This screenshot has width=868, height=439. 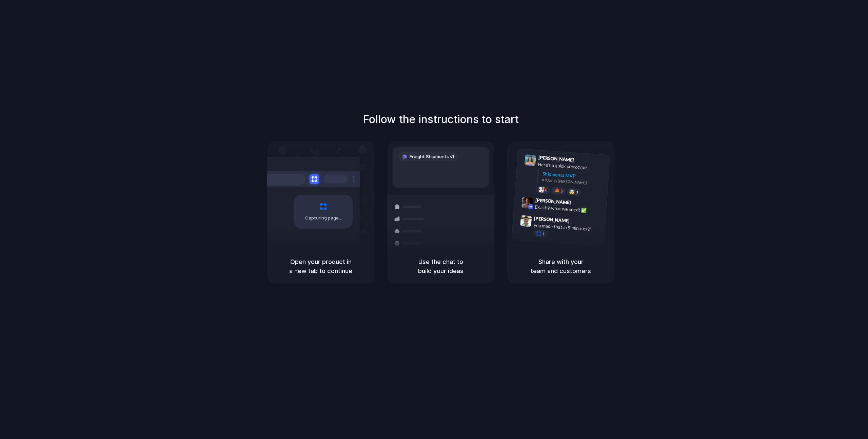 What do you see at coordinates (580, 204) in the screenshot?
I see `span: 9:42 AM` at bounding box center [580, 204].